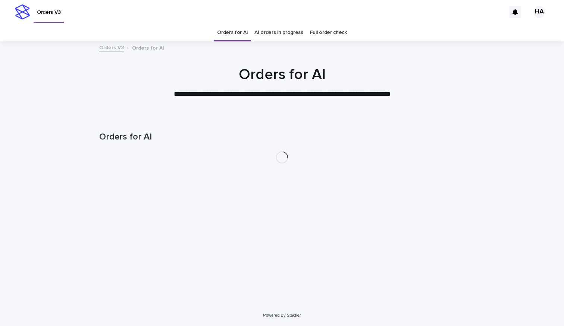 This screenshot has width=564, height=326. What do you see at coordinates (112, 47) in the screenshot?
I see `a: Orders V3` at bounding box center [112, 47].